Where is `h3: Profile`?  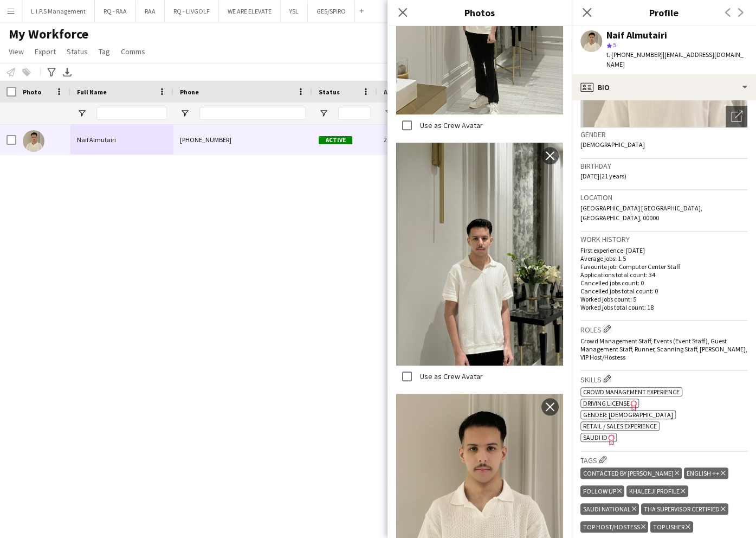
h3: Profile is located at coordinates (663, 12).